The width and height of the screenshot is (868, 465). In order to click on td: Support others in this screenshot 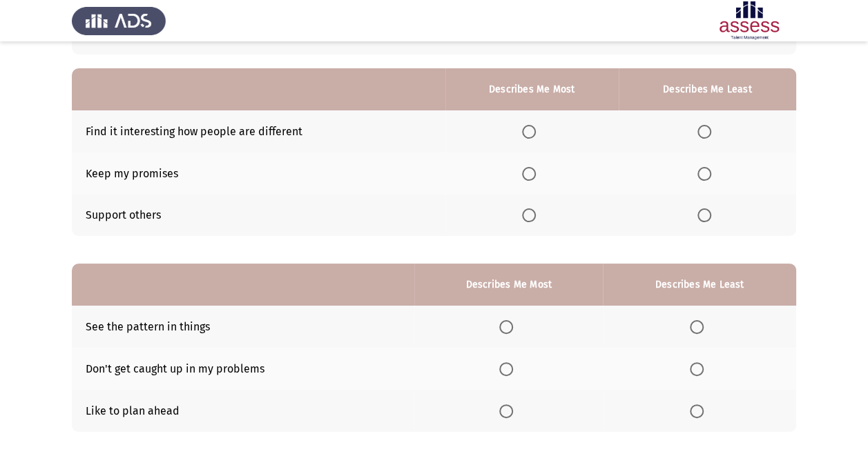, I will do `click(258, 215)`.